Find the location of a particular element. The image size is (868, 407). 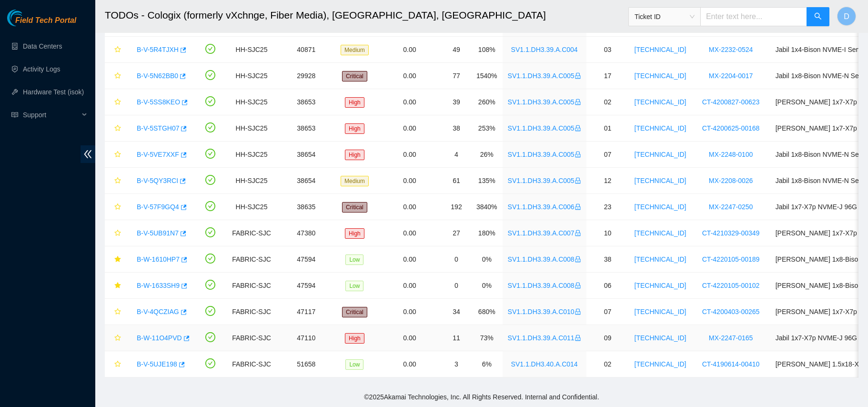

td: 09 is located at coordinates (608, 338).